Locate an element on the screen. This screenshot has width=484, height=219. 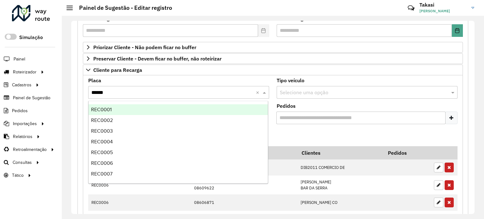
span: Retroalimentação is located at coordinates (30, 149).